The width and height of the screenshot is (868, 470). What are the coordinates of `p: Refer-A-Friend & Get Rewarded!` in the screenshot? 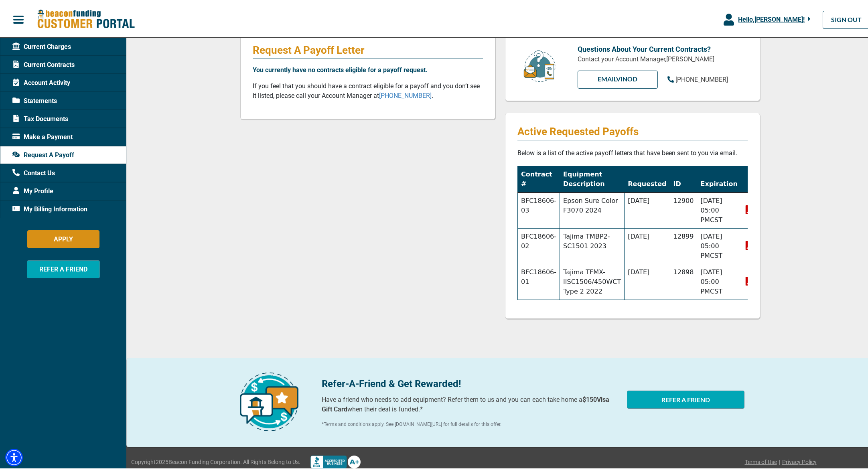 It's located at (470, 382).